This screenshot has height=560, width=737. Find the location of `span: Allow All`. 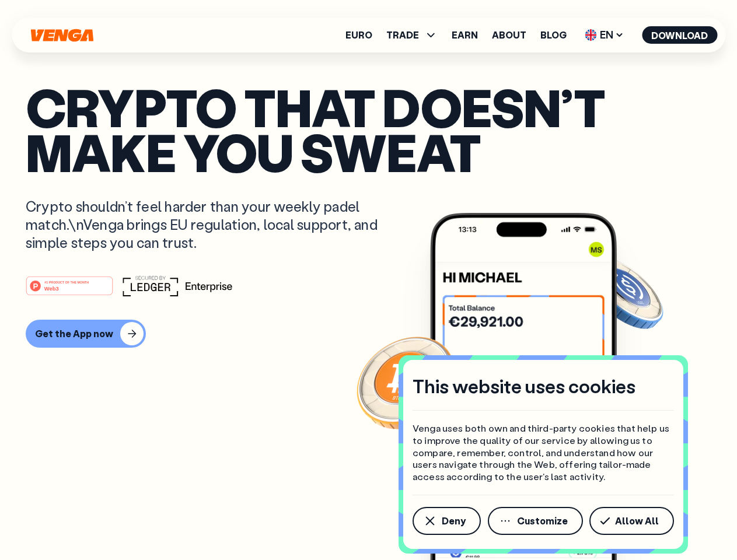

span: Allow All is located at coordinates (636, 522).